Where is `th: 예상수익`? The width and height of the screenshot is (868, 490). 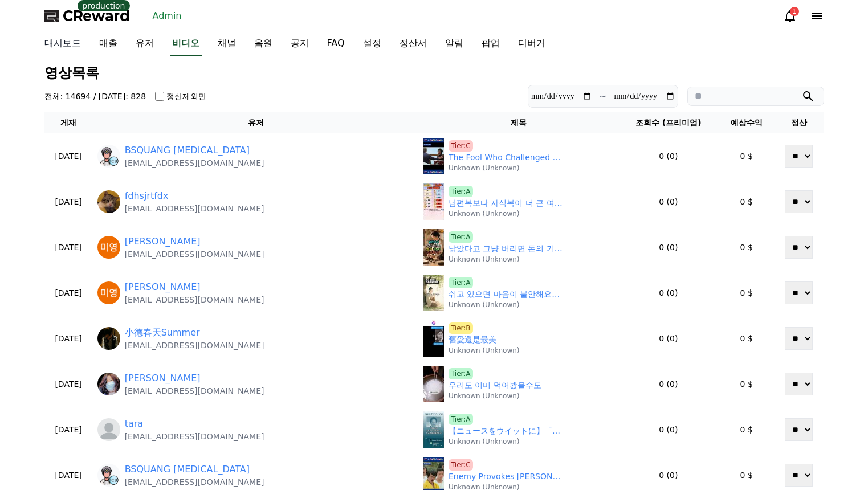
th: 예상수익 is located at coordinates (746, 122).